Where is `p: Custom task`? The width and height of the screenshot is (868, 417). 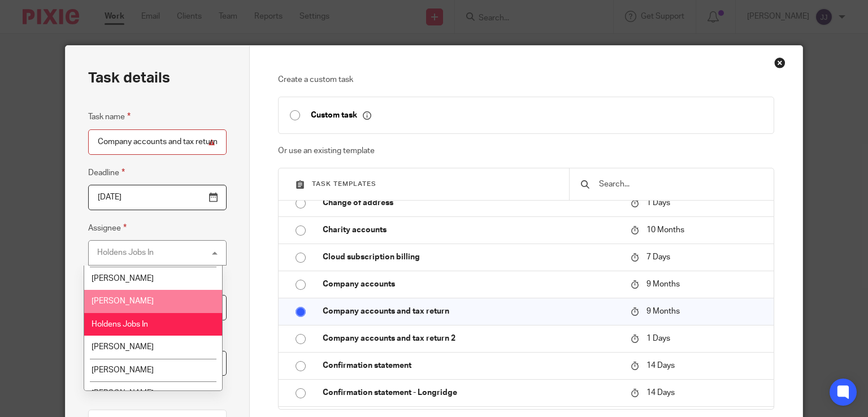 p: Custom task is located at coordinates (341, 115).